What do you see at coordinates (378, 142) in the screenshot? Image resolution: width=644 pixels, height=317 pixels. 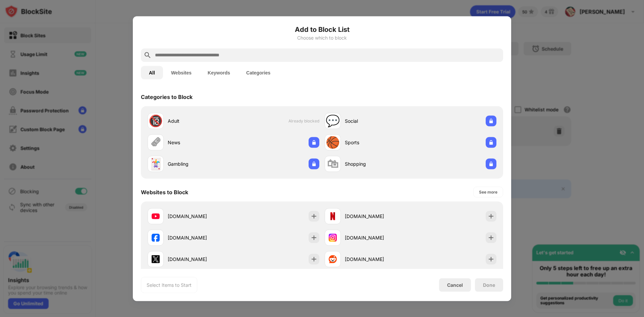 I see `div: Sports` at bounding box center [378, 142].